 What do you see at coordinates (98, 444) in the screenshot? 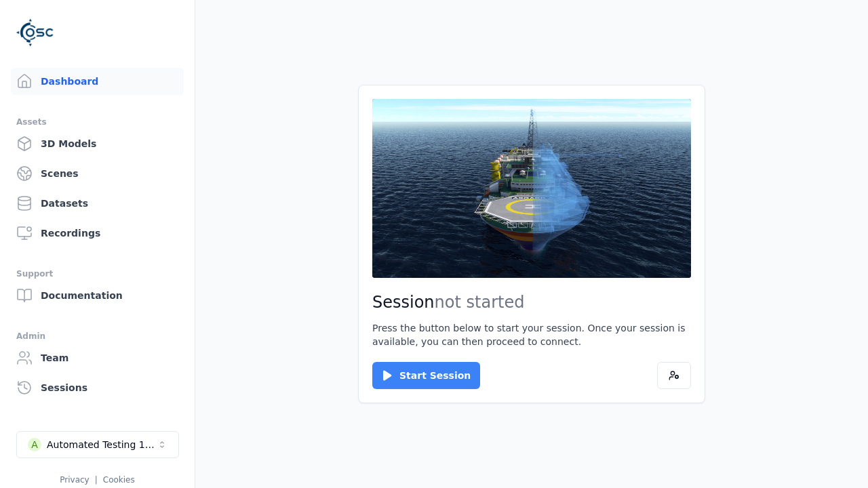
I see `button: Select a workspace` at bounding box center [98, 444].